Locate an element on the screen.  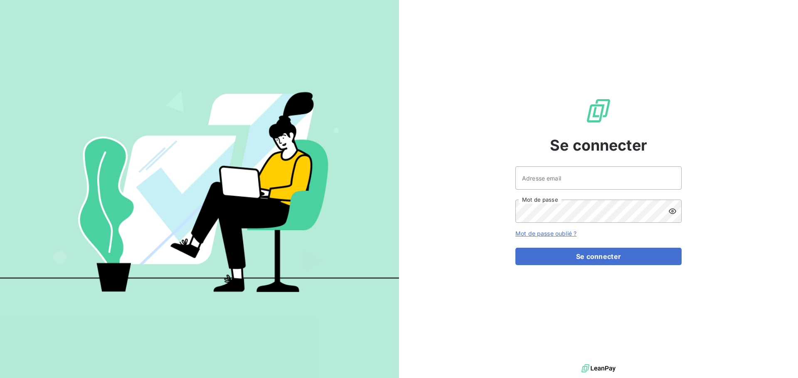
a: Mot de passe oublié ? is located at coordinates (546, 233).